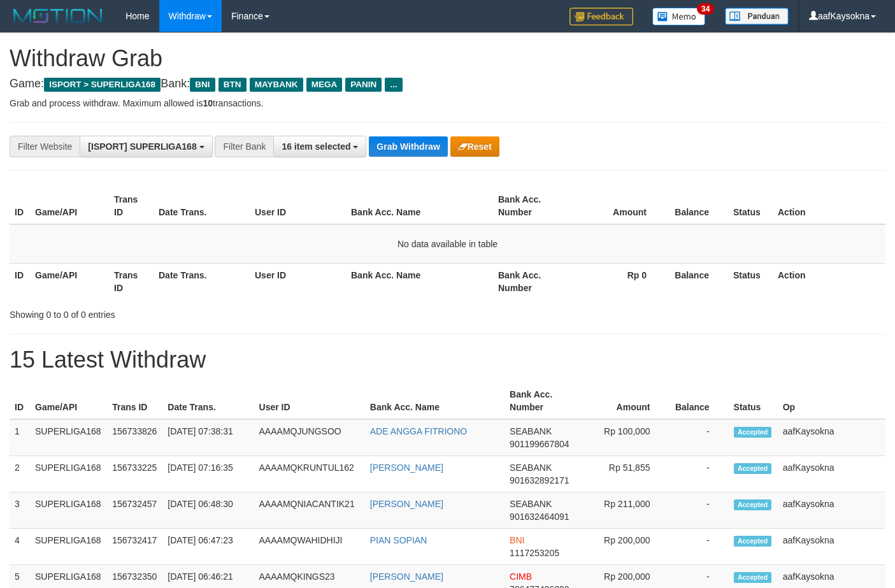 The height and width of the screenshot is (588, 895). What do you see at coordinates (320, 146) in the screenshot?
I see `button: 16 item selected` at bounding box center [320, 146].